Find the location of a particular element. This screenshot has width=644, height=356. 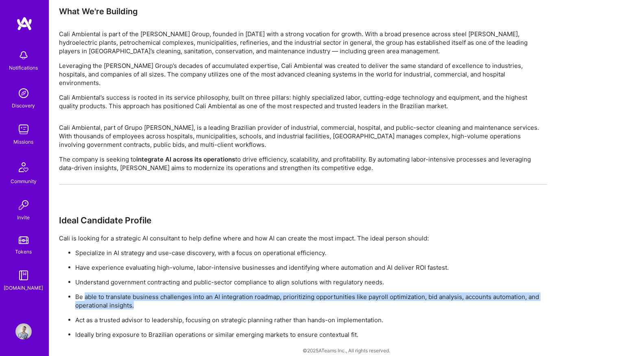

img: teamwork is located at coordinates (23, 130).